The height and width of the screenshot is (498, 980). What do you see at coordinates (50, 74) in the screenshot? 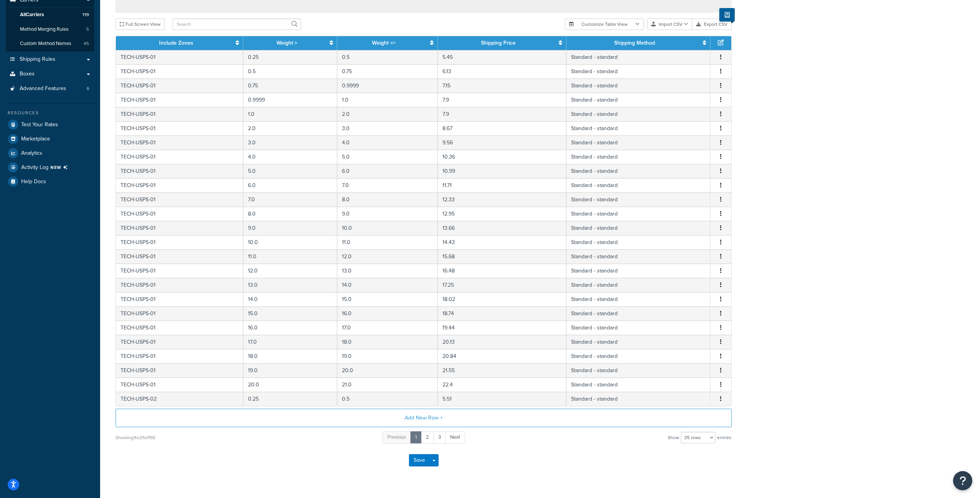
I see `a: Boxes` at bounding box center [50, 74].